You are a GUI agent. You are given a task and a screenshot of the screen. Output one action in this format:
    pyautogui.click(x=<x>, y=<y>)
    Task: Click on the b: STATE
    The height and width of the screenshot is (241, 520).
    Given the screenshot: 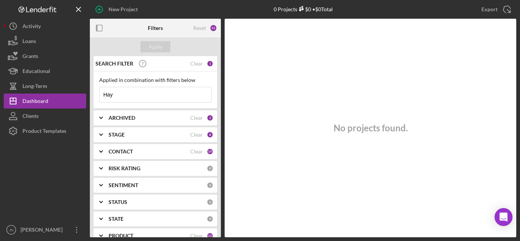 What is the action you would take?
    pyautogui.click(x=116, y=219)
    